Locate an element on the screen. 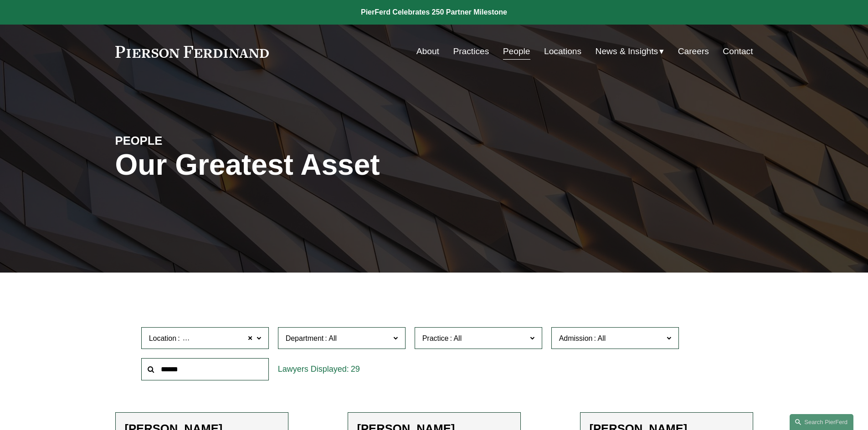 The width and height of the screenshot is (868, 430). span: Department is located at coordinates (305, 338).